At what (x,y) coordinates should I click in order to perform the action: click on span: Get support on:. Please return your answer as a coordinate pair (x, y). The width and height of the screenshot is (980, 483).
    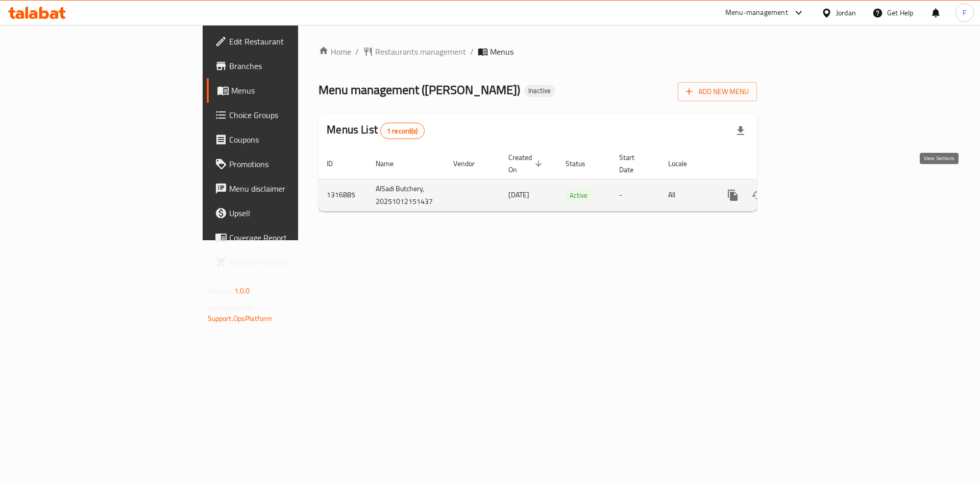
    Looking at the image, I should click on (231, 308).